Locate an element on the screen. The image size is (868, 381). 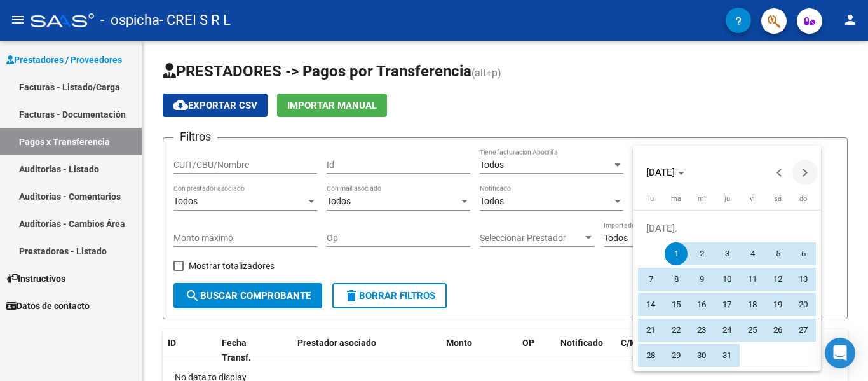
span: 9 is located at coordinates (701, 279).